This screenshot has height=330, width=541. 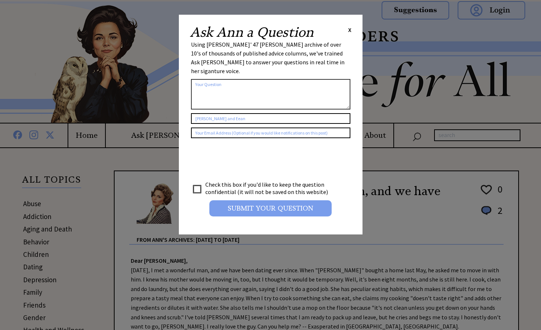 I want to click on input: Your Name or Nickname (Optional), so click(x=270, y=118).